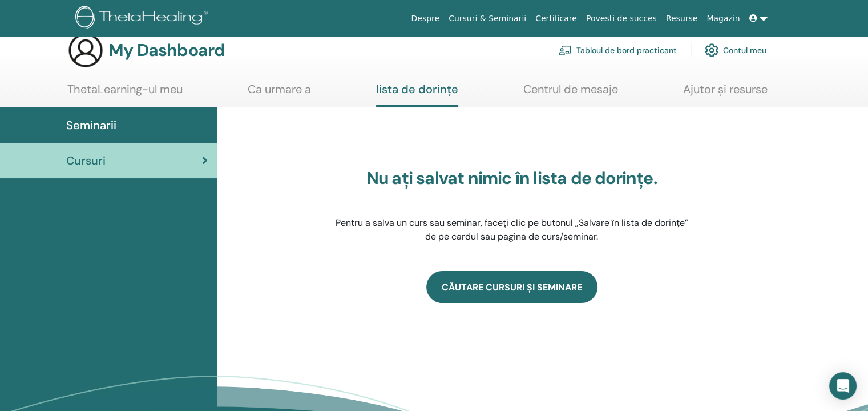 The image size is (868, 411). What do you see at coordinates (725, 93) in the screenshot?
I see `a: Ajutor și resurse` at bounding box center [725, 93].